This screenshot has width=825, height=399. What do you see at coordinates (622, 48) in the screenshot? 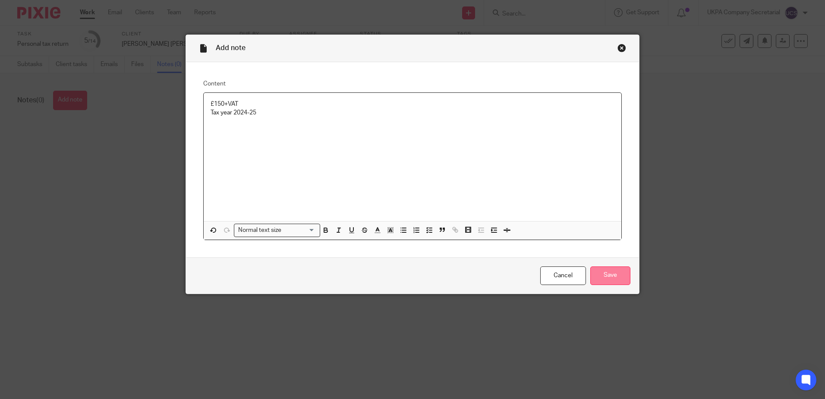
I see `div: Close this dialog window` at bounding box center [622, 48].